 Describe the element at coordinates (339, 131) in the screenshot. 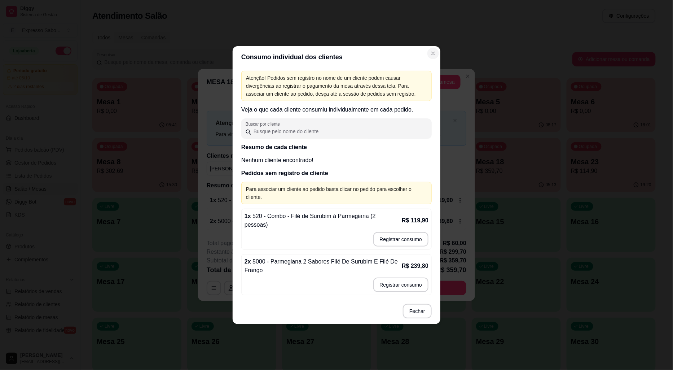

I see `input: Buscar por cliente` at that location.